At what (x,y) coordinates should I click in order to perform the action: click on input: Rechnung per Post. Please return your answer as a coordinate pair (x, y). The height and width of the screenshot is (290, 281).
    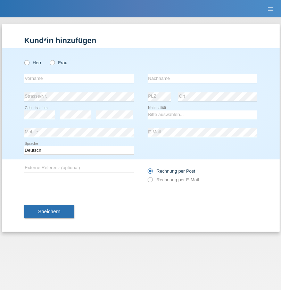
    Looking at the image, I should click on (150, 173).